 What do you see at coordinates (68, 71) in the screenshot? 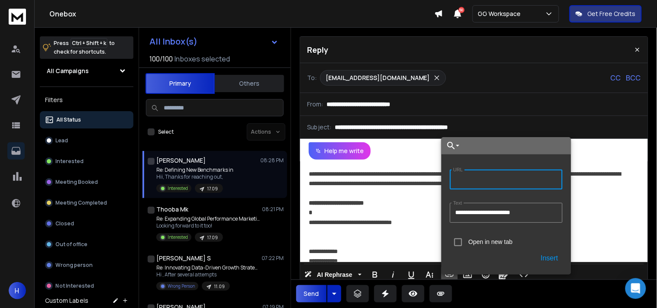
I see `h1: All Campaigns` at bounding box center [68, 71].